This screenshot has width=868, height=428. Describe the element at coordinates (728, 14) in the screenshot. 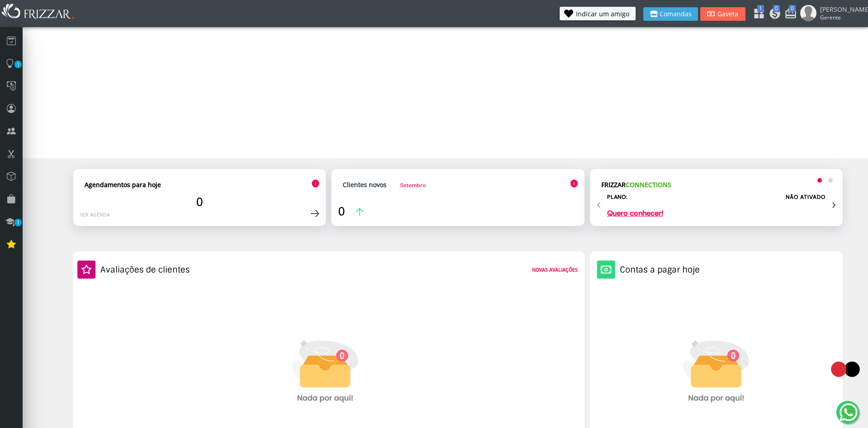

I see `span: Gaveta` at that location.